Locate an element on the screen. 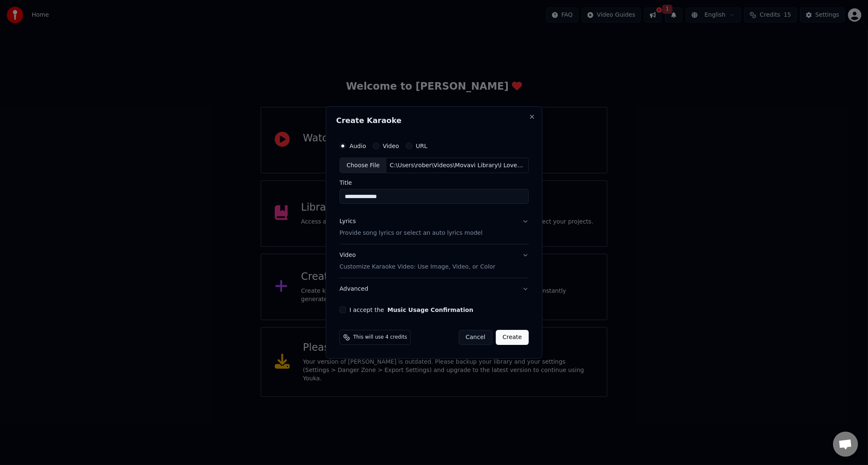  button: Cancel is located at coordinates (475, 337).